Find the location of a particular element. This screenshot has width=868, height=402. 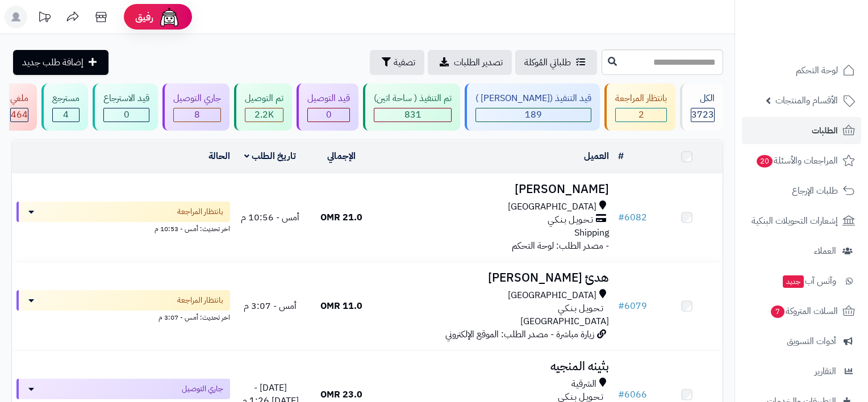

span: 21.0 OMR is located at coordinates (341, 217).